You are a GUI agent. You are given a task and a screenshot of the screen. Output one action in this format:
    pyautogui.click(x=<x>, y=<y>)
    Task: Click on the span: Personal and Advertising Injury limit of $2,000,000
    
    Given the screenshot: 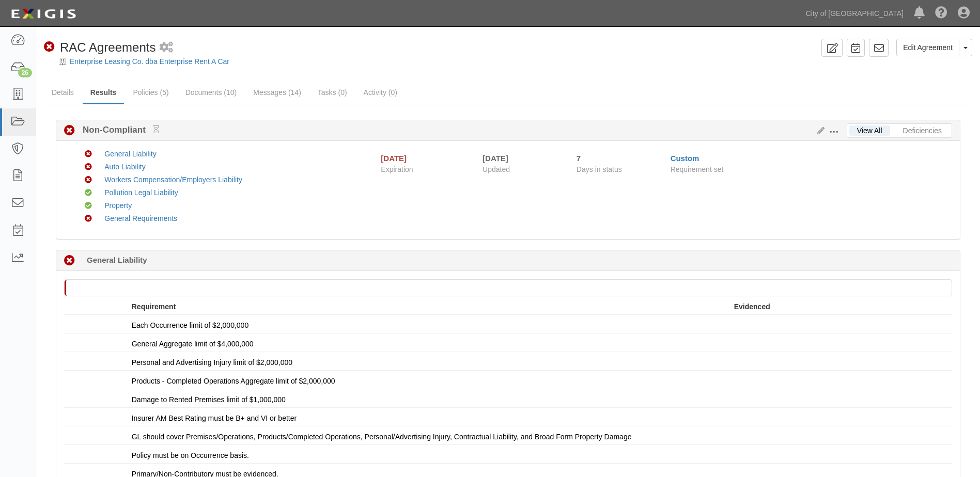 What is the action you would take?
    pyautogui.click(x=212, y=363)
    